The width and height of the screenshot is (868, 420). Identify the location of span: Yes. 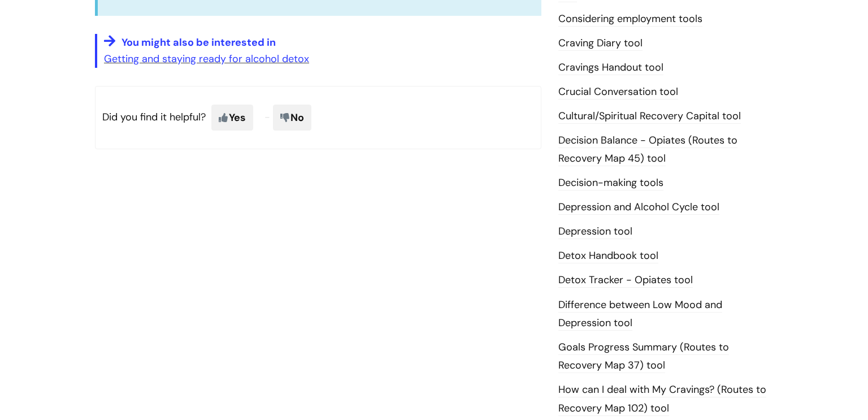
(232, 118).